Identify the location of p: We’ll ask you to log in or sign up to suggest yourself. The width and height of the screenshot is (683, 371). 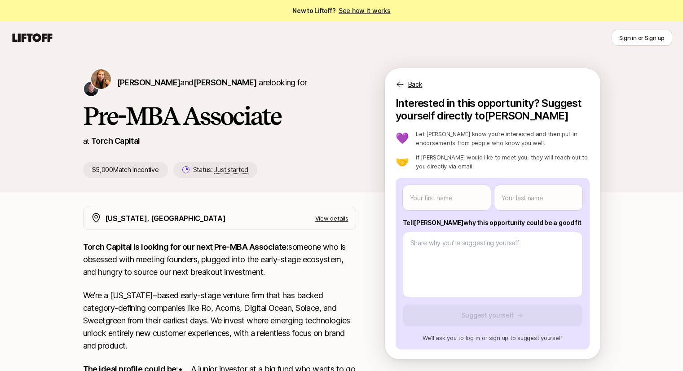
(493, 338).